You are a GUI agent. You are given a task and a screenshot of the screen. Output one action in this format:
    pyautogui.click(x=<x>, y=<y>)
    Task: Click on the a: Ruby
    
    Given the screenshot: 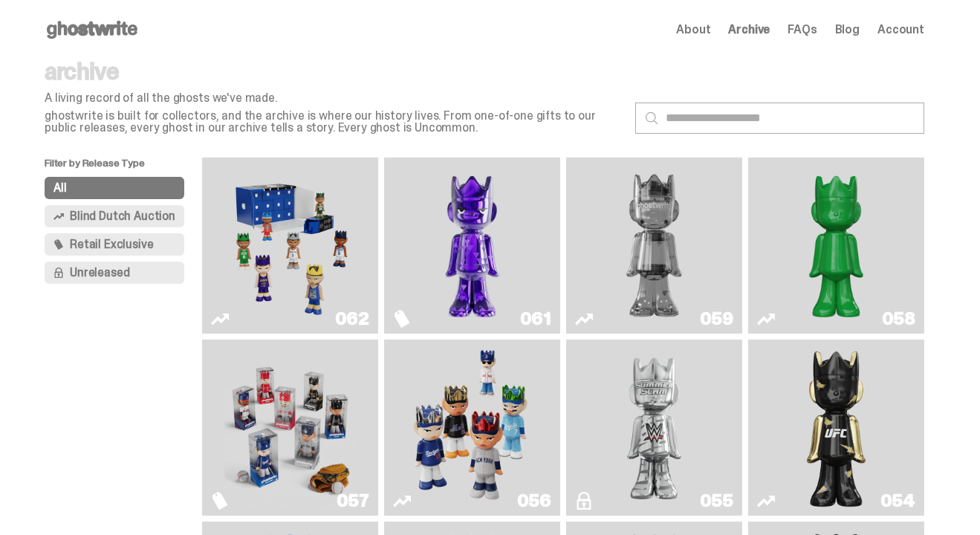 What is the action you would take?
    pyautogui.click(x=836, y=428)
    